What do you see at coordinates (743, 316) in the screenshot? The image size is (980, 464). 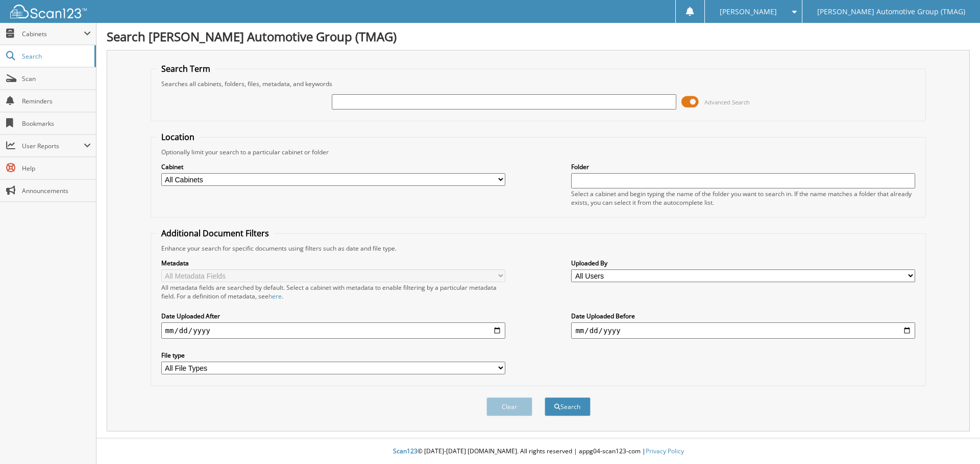 I see `label: Date Uploaded Before` at bounding box center [743, 316].